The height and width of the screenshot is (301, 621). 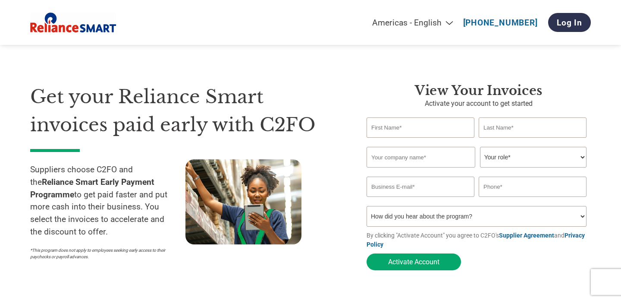 I want to click on div: Invalid first name or first name is too long, so click(x=421, y=141).